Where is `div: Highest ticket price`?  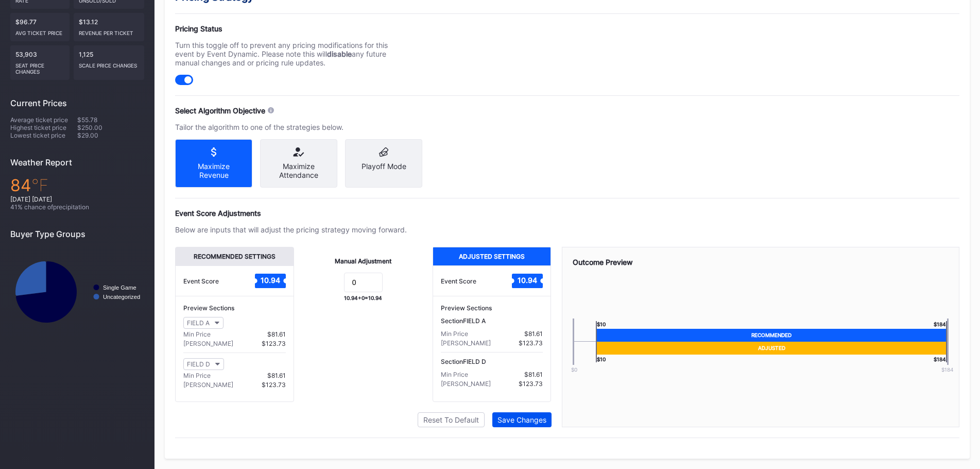
div: Highest ticket price is located at coordinates (44, 127).